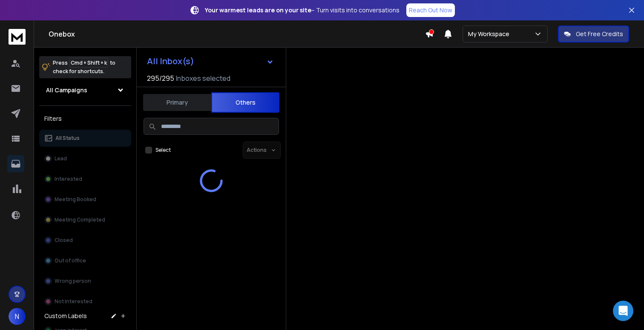  Describe the element at coordinates (491, 34) in the screenshot. I see `p: My Workspace` at that location.